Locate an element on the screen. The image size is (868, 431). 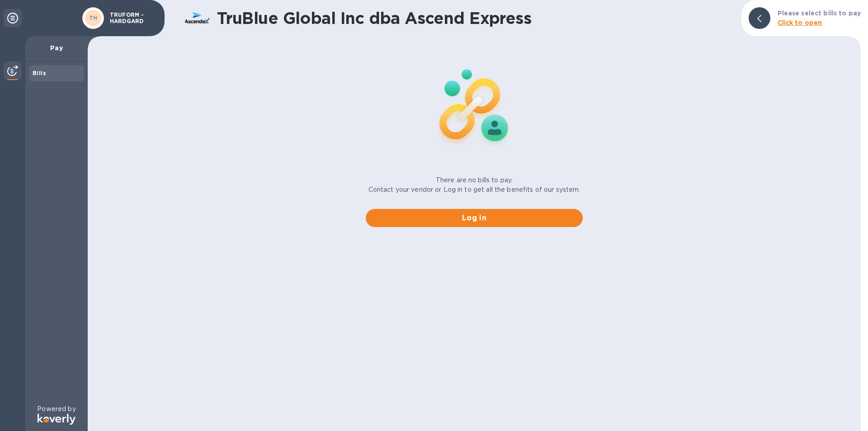
p: There are no bills to pay. Contact your vendor or Log in to get all the benefits of our system. is located at coordinates (474, 185).